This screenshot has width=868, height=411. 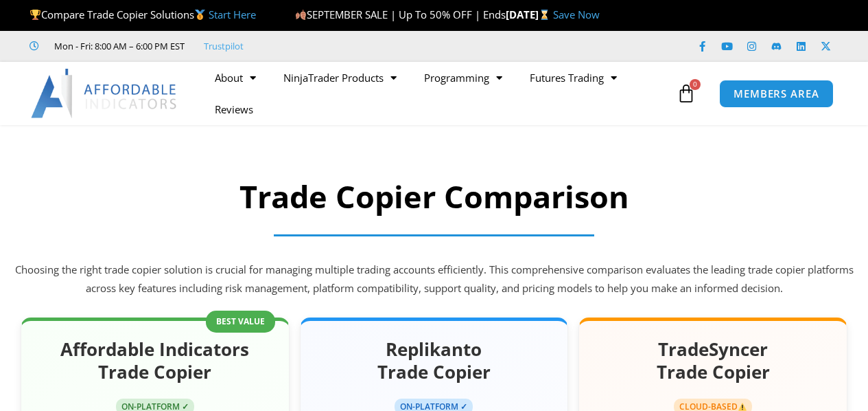 I want to click on a: MEMBERS AREA, so click(x=776, y=94).